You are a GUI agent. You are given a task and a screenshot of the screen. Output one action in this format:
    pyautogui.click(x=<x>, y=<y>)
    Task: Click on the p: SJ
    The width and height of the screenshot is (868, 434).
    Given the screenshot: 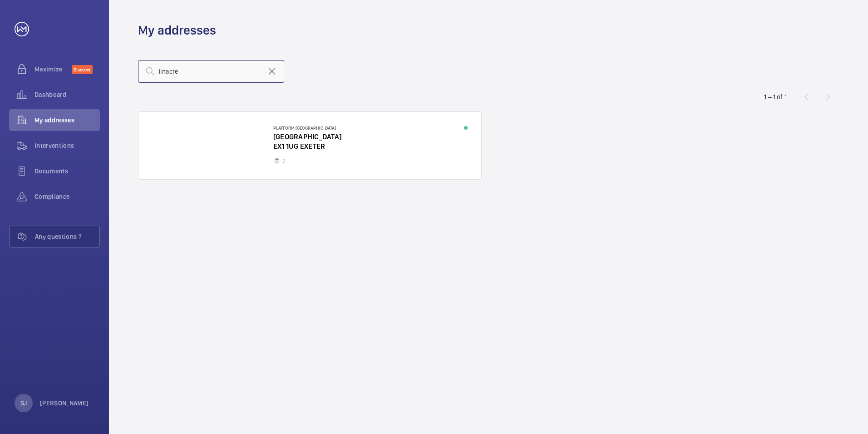 What is the action you would take?
    pyautogui.click(x=24, y=403)
    